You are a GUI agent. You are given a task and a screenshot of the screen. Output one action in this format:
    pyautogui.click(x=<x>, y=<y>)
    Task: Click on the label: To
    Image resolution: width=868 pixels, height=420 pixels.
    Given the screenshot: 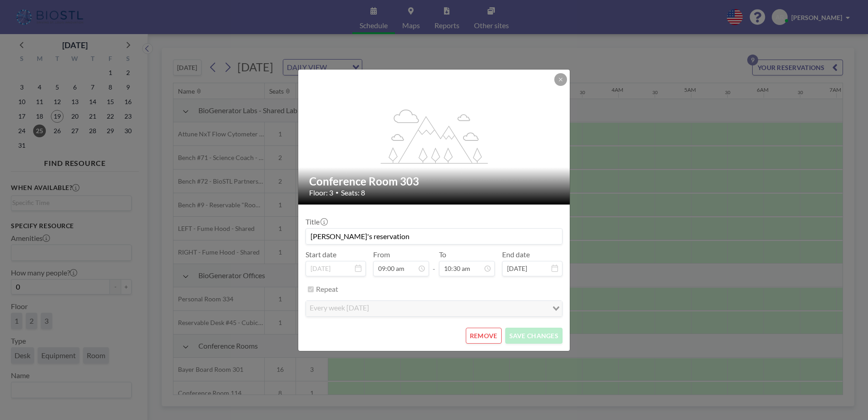 What is the action you would take?
    pyautogui.click(x=443, y=255)
    